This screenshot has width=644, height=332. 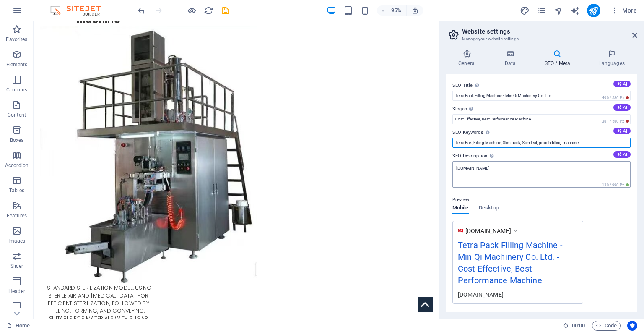 What do you see at coordinates (606, 325) in the screenshot?
I see `button: Code` at bounding box center [606, 325].